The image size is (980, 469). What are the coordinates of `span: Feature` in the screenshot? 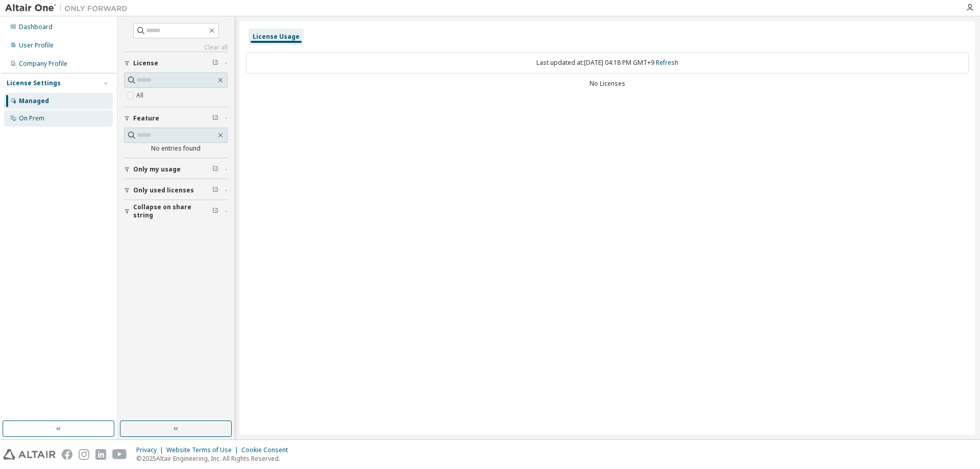 It's located at (146, 118).